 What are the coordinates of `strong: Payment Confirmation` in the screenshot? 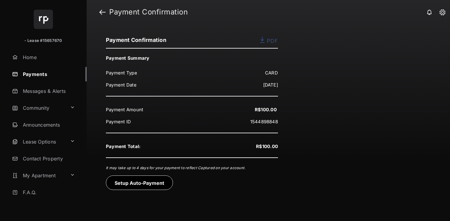 It's located at (148, 12).